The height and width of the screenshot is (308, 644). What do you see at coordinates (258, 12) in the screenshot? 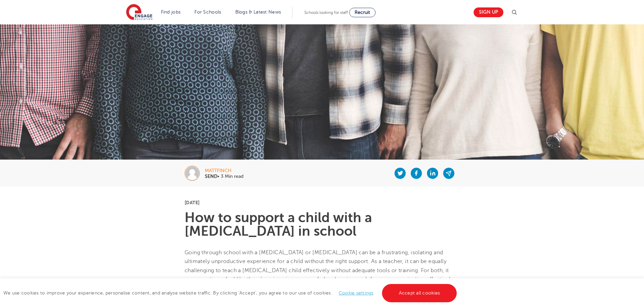
I see `a: Blogs & Latest News` at bounding box center [258, 12].